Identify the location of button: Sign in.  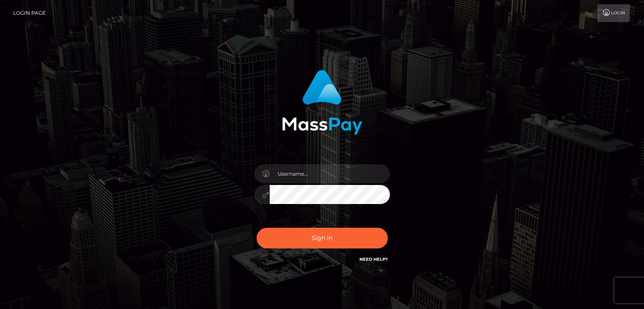
(322, 238).